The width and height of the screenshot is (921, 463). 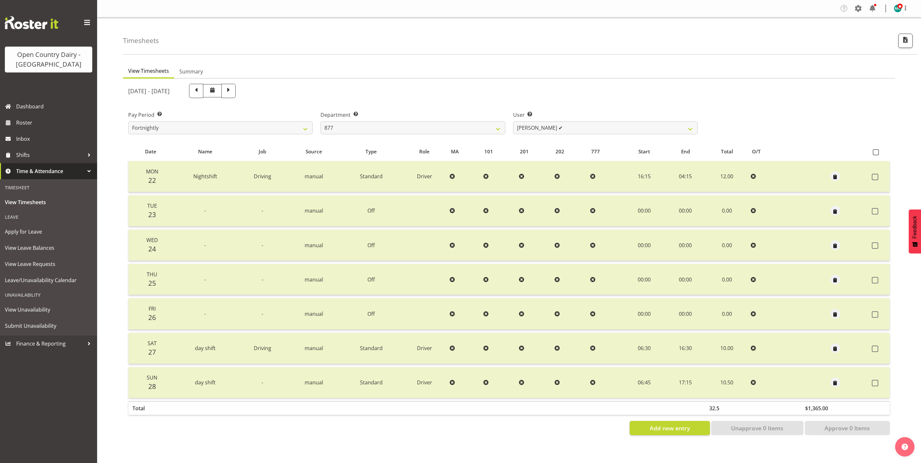 What do you see at coordinates (205, 152) in the screenshot?
I see `span: Name` at bounding box center [205, 152].